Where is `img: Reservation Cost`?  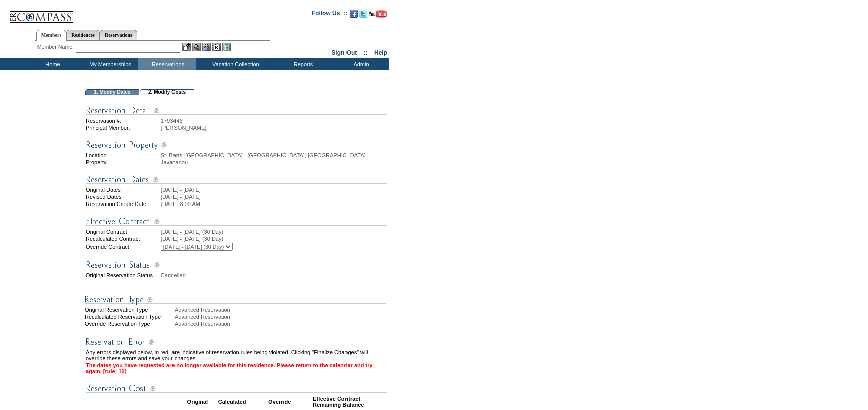
img: Reservation Cost is located at coordinates (236, 389).